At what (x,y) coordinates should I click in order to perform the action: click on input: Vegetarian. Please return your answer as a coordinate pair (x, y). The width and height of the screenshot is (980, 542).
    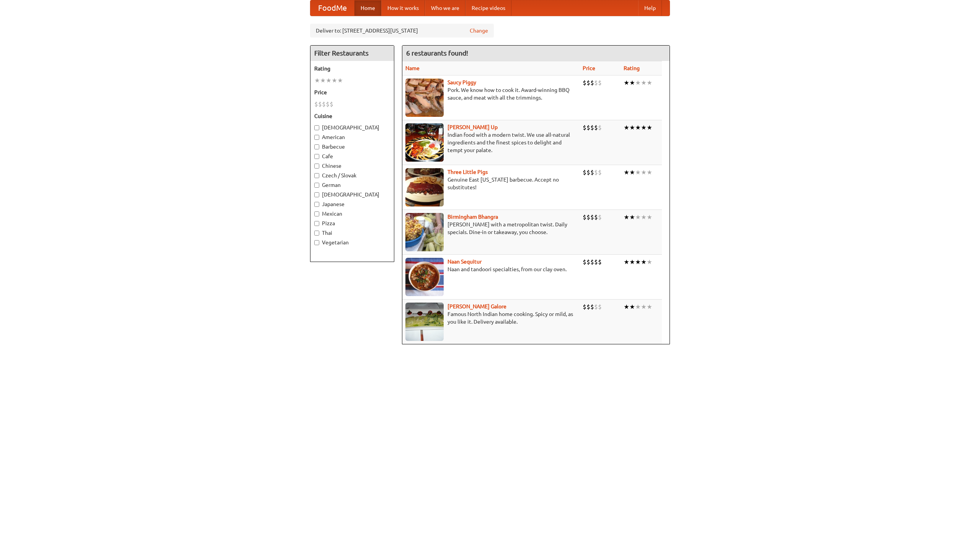
    Looking at the image, I should click on (317, 242).